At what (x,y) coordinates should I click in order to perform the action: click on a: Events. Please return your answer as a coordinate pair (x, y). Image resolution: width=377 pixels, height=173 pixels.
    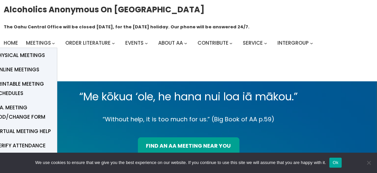
    Looking at the image, I should click on (134, 43).